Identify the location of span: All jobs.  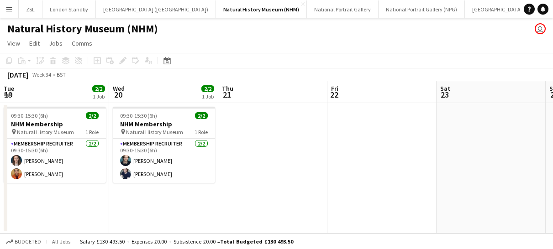
(61, 241).